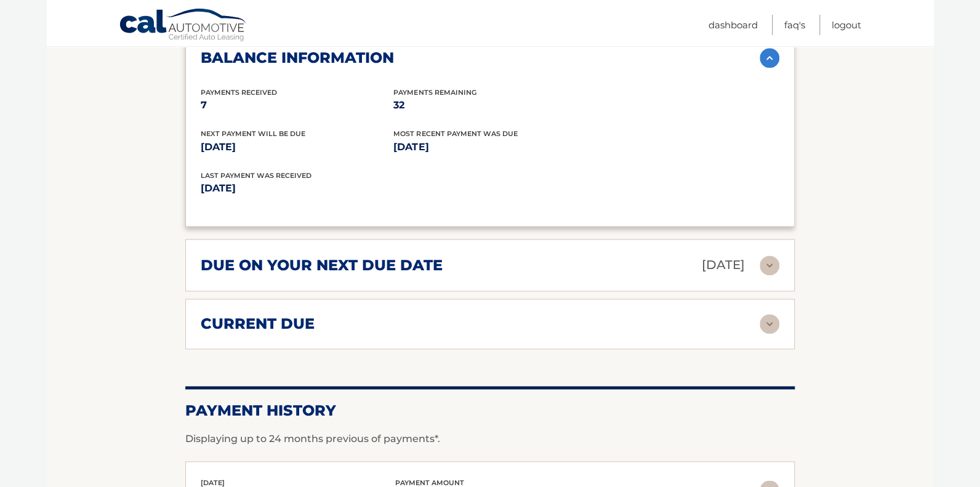  Describe the element at coordinates (489, 105) in the screenshot. I see `p: 32` at that location.